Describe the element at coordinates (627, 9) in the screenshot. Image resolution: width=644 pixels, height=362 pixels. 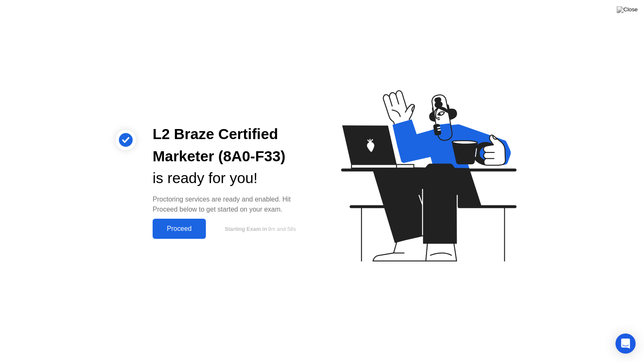
I see `img: Close` at that location.